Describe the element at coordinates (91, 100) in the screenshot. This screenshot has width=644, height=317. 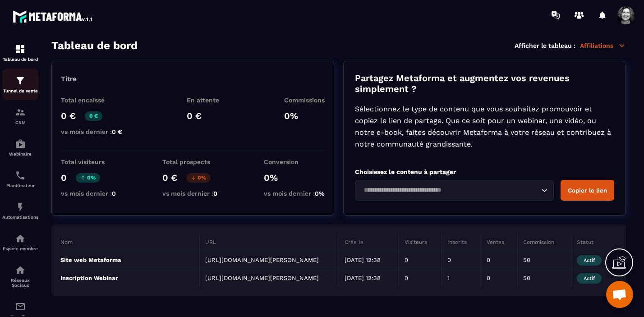
I see `p: Total encaissé` at that location.